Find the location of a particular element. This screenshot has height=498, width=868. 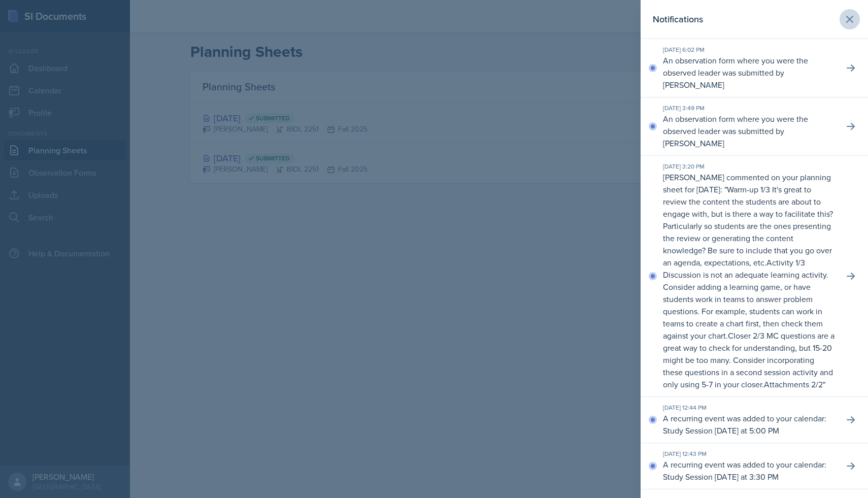

h2: Notifications is located at coordinates (678, 20).